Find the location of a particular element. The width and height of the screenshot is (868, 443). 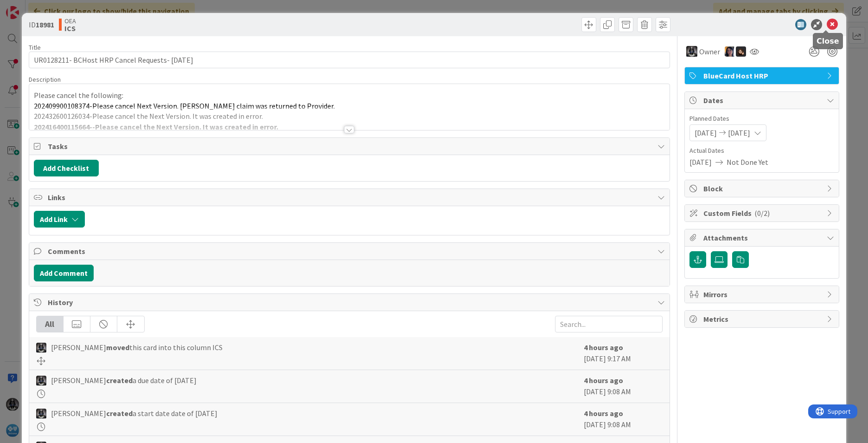

span: Not Done Yet is located at coordinates (748, 162).